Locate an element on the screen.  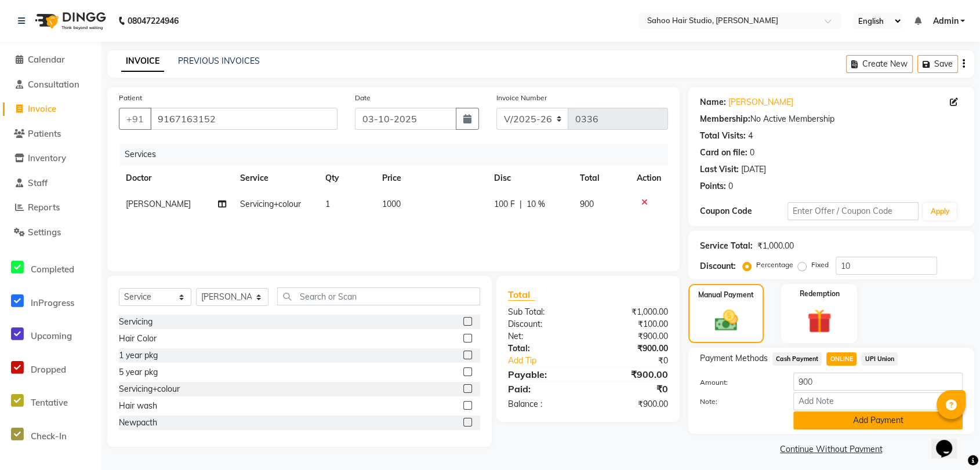
div: 0 is located at coordinates (752, 153).